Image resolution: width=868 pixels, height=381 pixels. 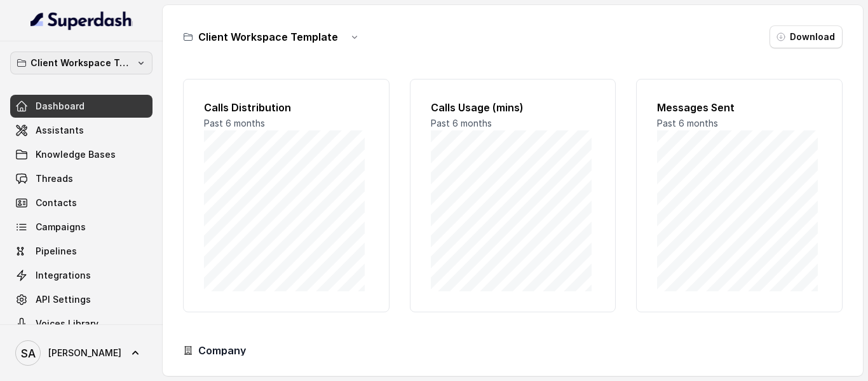 I want to click on h3: Company, so click(x=222, y=350).